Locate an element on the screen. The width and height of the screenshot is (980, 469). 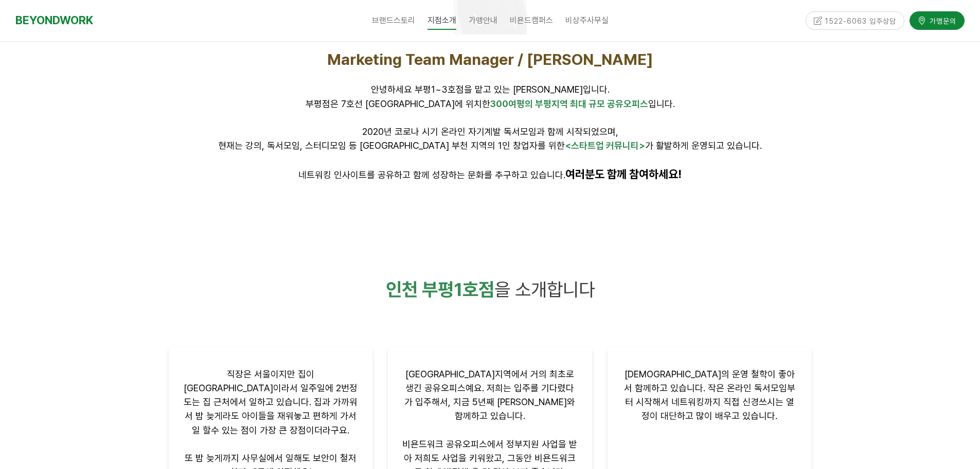
span: 네트워킹 인사이트를 공유하고 함께 성장하는 문화를 추구하고 있습니다. is located at coordinates (432, 175).